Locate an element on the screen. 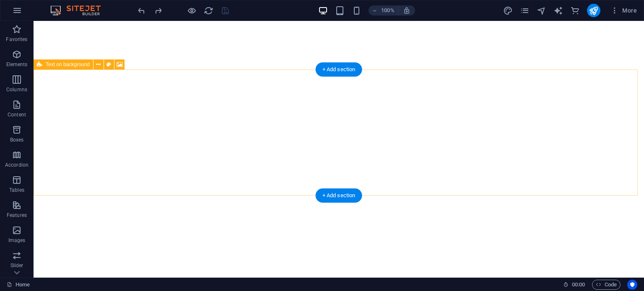  button: reload is located at coordinates (208, 10).